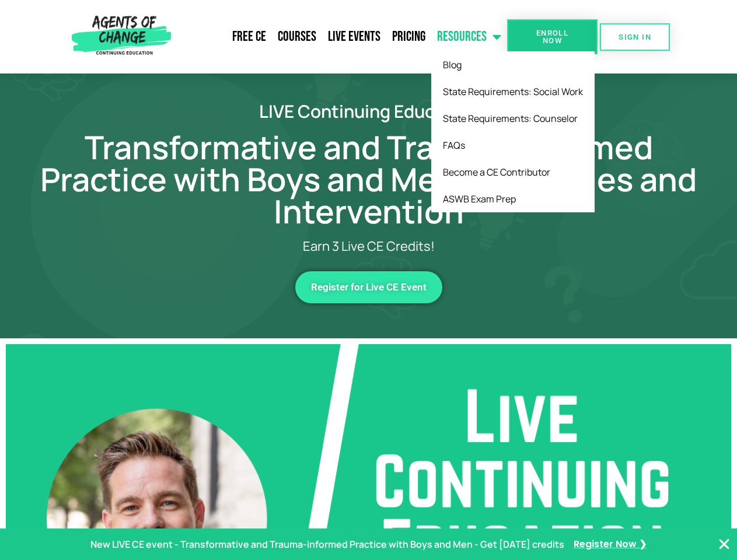  I want to click on a: Register Now ❯, so click(610, 544).